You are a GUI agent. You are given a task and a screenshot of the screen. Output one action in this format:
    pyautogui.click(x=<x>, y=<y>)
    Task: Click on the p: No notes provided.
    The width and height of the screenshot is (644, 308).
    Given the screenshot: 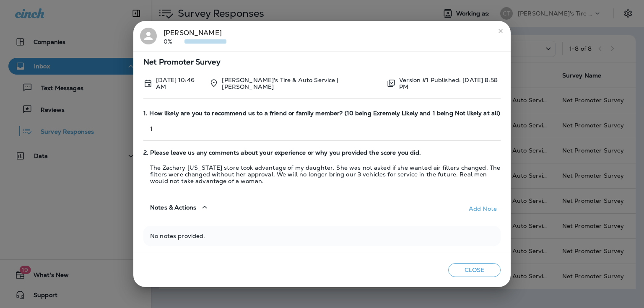 What is the action you would take?
    pyautogui.click(x=322, y=235)
    